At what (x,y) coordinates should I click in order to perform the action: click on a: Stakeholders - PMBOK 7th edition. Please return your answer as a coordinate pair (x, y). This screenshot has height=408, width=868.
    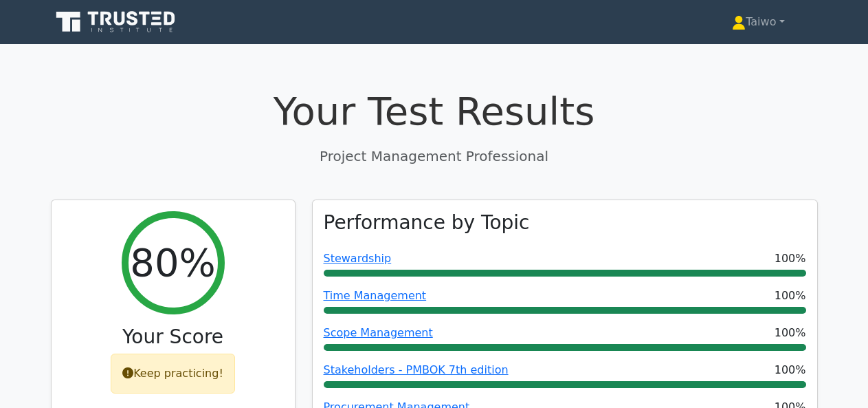
    Looking at the image, I should click on (415, 369).